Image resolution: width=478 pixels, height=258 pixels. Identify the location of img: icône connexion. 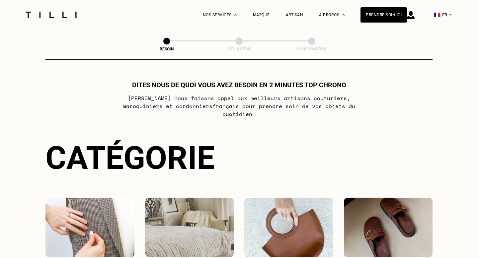
(411, 15).